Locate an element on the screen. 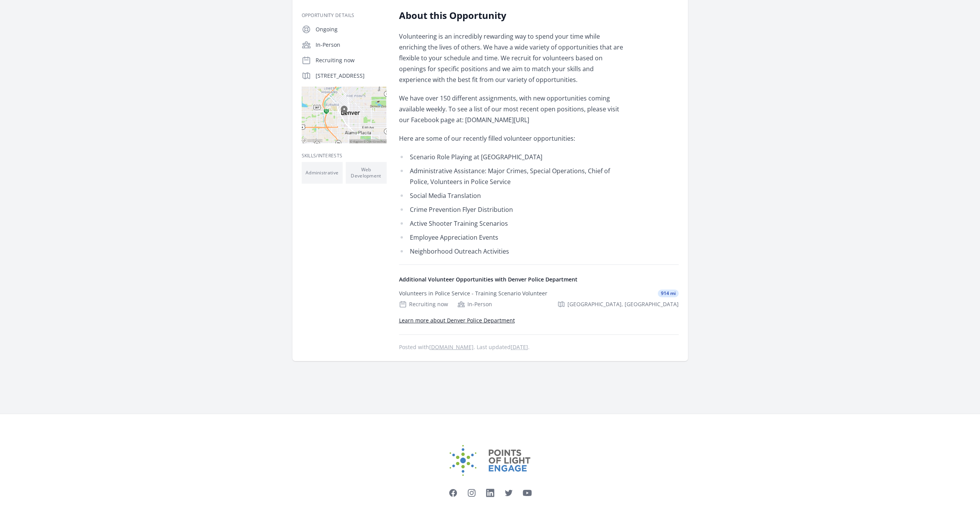  img: Map is located at coordinates (344, 115).